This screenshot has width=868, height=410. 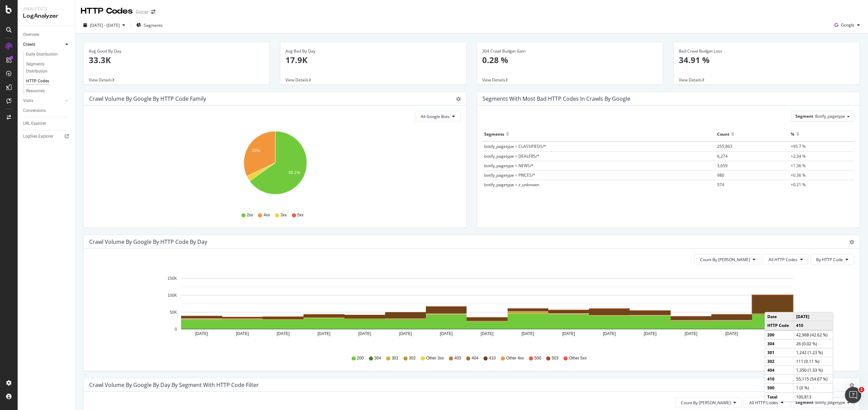 What do you see at coordinates (813, 388) in the screenshot?
I see `td: 1 (0 %)` at bounding box center [813, 388].